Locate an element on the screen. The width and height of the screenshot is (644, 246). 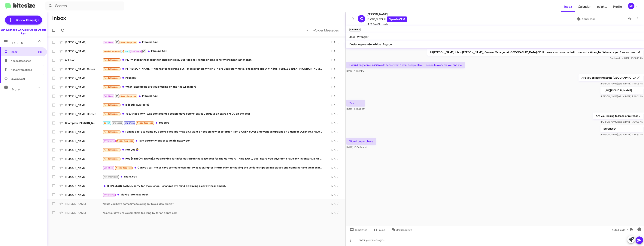
div: Yep, that's why I was contacting a couple days before, saves you guys an extra $7500 on the deal is located at coordinates (214, 114).